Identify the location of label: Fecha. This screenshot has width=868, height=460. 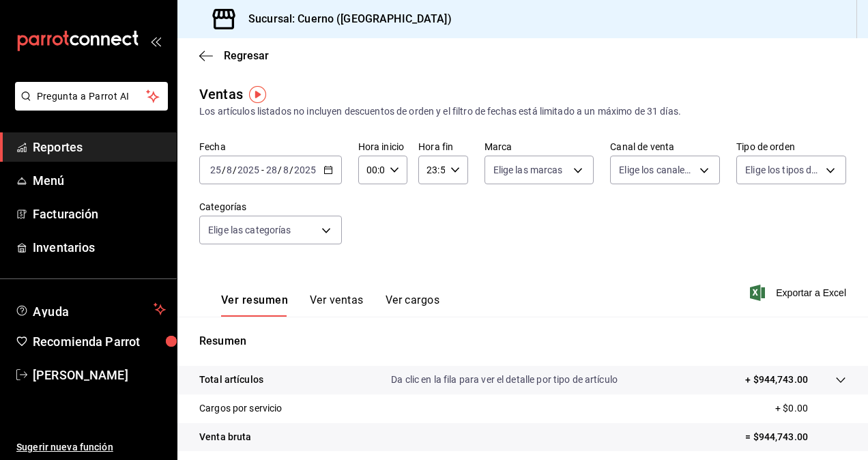
(270, 146).